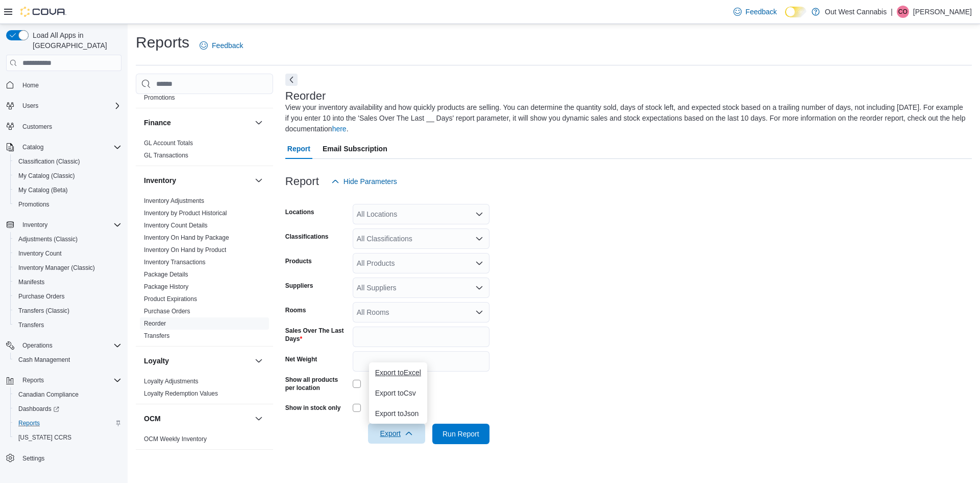  I want to click on span: Inventory Transactions, so click(175, 262).